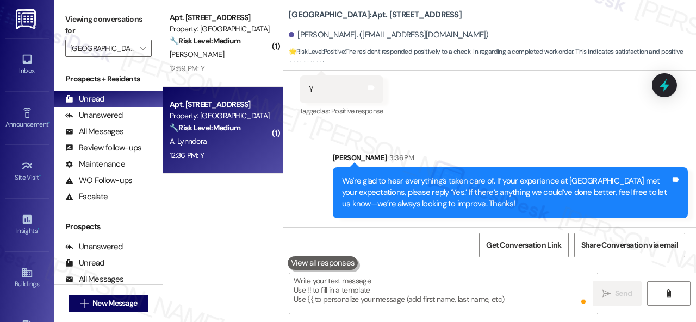 The image size is (696, 322). Describe the element at coordinates (108, 227) in the screenshot. I see `div: Prospects` at that location.